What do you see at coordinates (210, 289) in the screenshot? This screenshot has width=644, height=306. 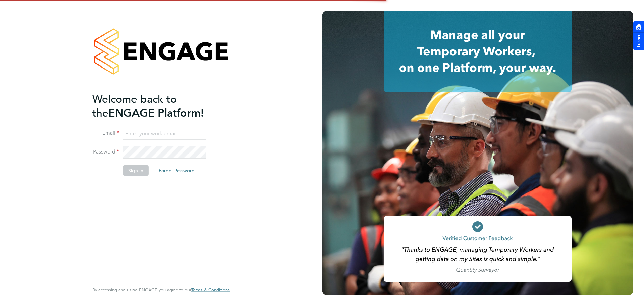 I see `span: Terms & Conditions` at bounding box center [210, 289].